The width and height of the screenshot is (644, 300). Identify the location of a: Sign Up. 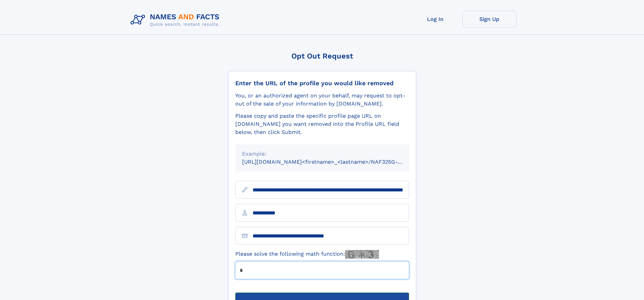
(490, 19).